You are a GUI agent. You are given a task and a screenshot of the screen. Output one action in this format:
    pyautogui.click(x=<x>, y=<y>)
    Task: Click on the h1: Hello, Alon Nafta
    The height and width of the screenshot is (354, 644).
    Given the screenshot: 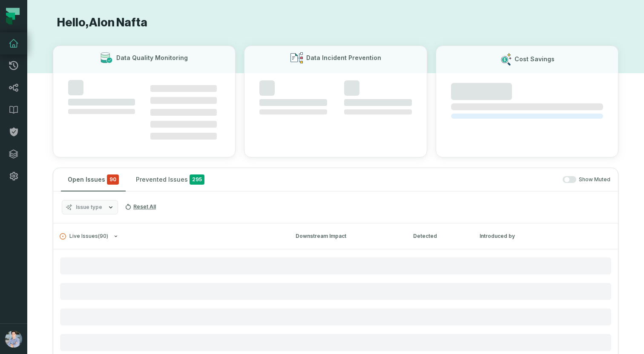 What is the action you would take?
    pyautogui.click(x=336, y=23)
    